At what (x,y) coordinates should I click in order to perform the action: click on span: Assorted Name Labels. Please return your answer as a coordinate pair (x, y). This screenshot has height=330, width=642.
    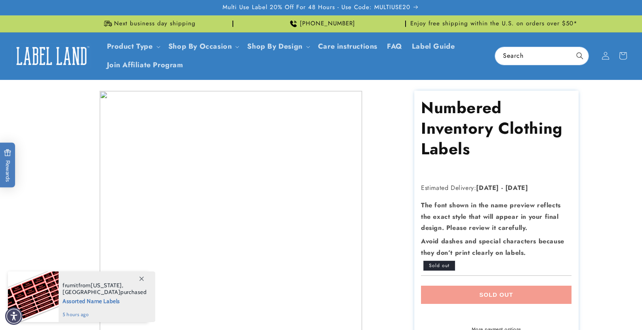
    Looking at the image, I should click on (105, 301).